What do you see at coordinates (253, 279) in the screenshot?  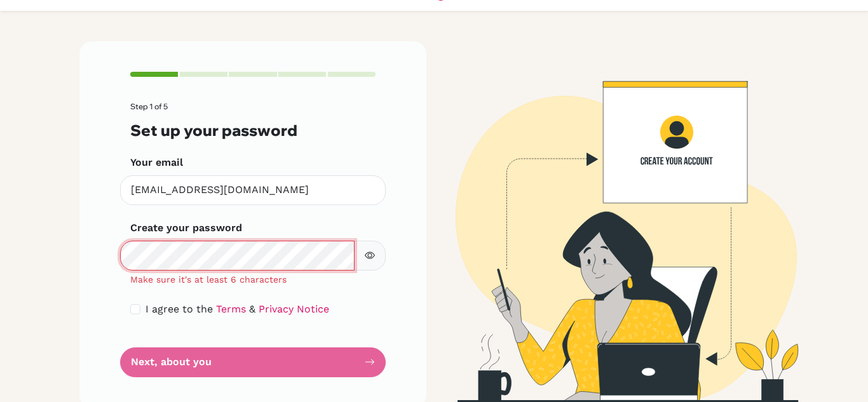 I see `div: Make sure it's at least 6 characters` at bounding box center [253, 279].